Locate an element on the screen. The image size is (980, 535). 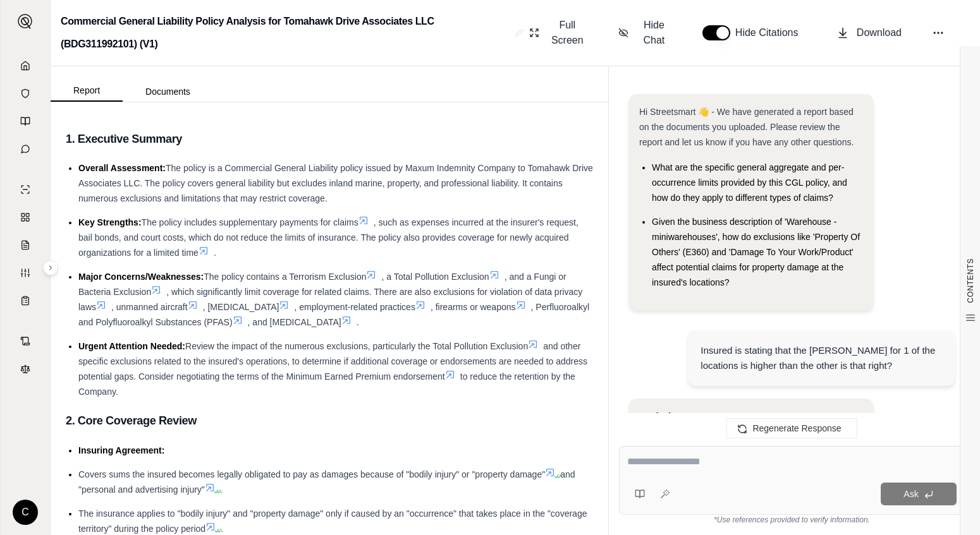
strong: Analysis: is located at coordinates (658, 416).